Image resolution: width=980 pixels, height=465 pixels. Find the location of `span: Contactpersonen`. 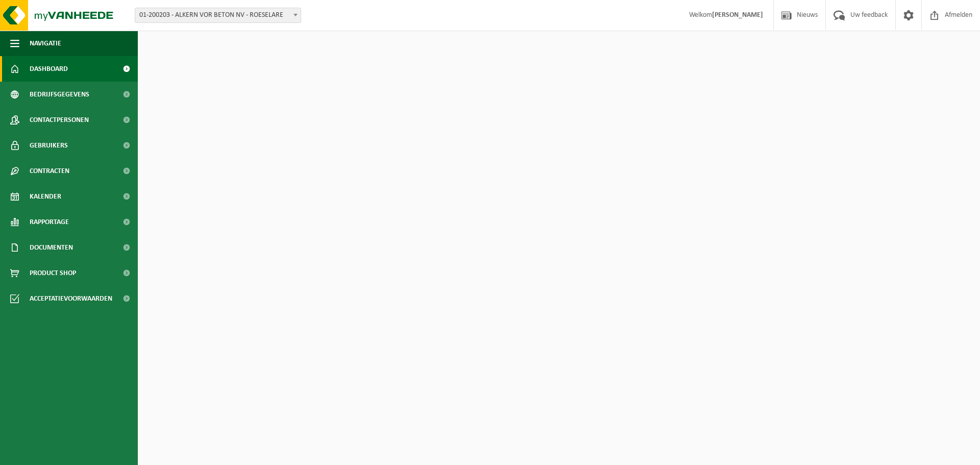

span: Contactpersonen is located at coordinates (59, 120).